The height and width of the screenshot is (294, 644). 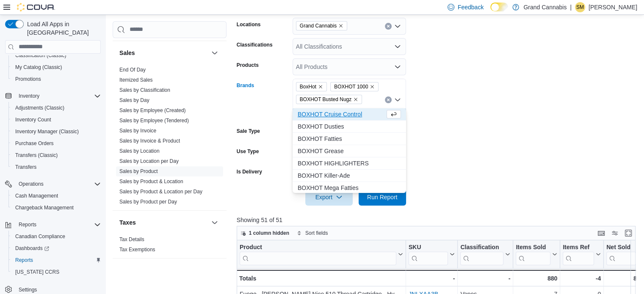 I want to click on label: Is Delivery, so click(x=249, y=172).